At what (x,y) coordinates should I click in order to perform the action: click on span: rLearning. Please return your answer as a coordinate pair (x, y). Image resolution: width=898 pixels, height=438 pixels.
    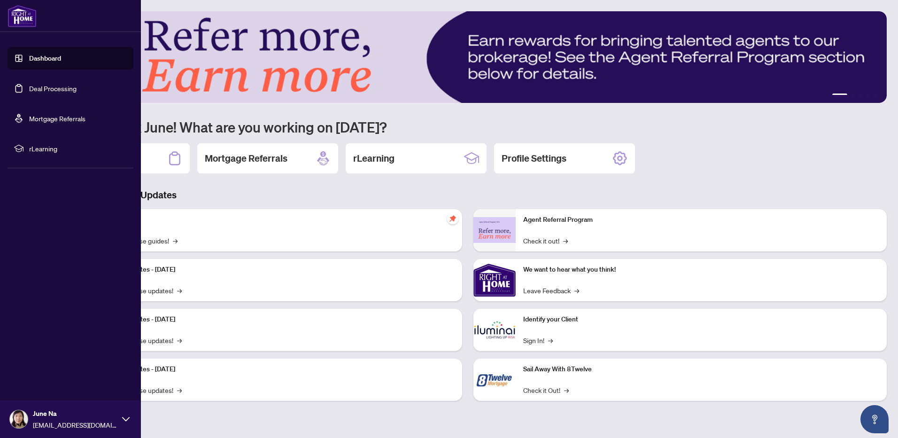
    Looking at the image, I should click on (78, 148).